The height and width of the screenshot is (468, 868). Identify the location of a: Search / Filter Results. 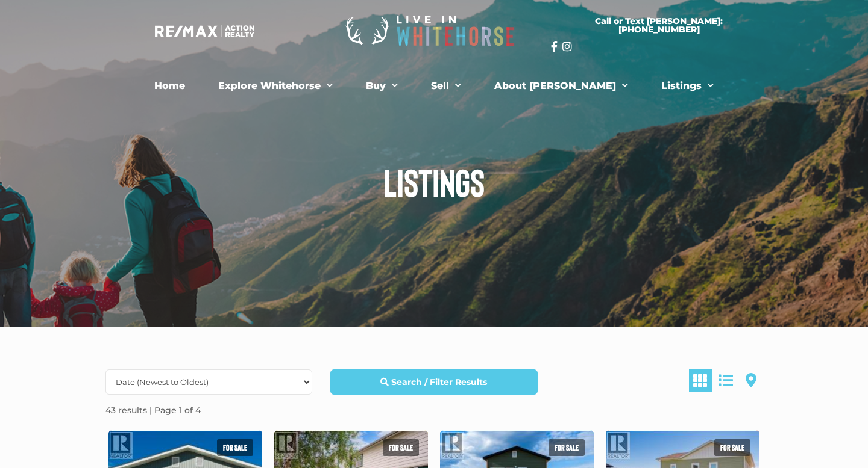
(433, 382).